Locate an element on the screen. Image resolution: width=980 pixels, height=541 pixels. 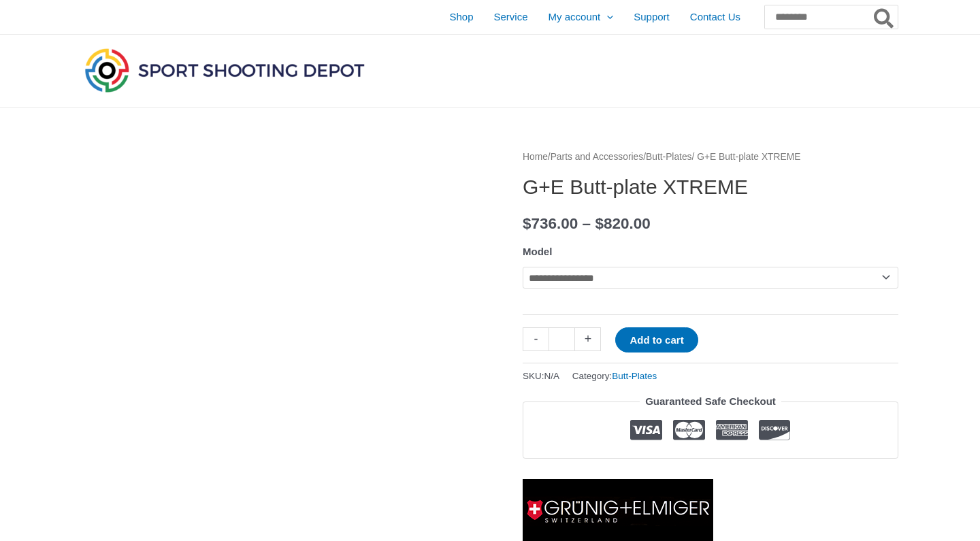
button: Add to cart is located at coordinates (656, 339).